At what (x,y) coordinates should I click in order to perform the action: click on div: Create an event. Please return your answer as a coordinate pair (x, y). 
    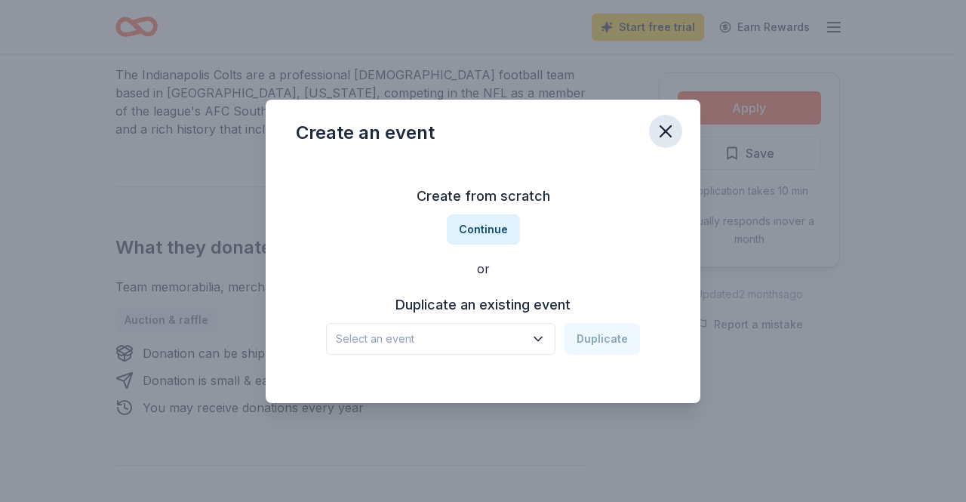
    Looking at the image, I should click on (365, 133).